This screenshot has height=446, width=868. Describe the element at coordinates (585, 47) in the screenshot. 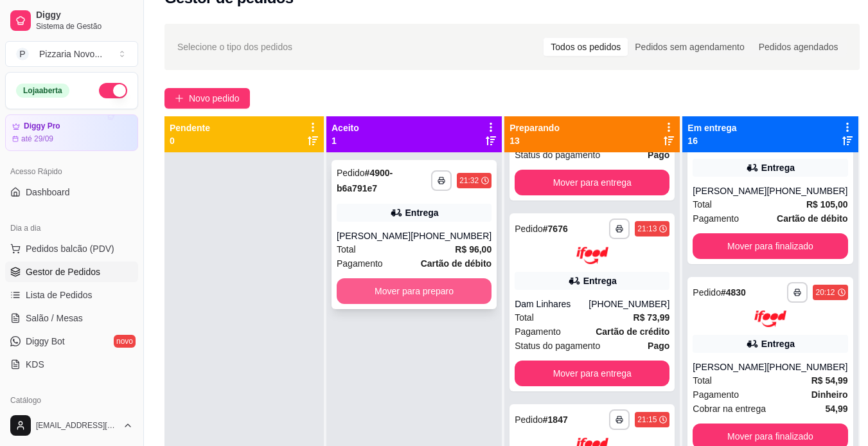

I see `div: Todos os pedidos` at that location.